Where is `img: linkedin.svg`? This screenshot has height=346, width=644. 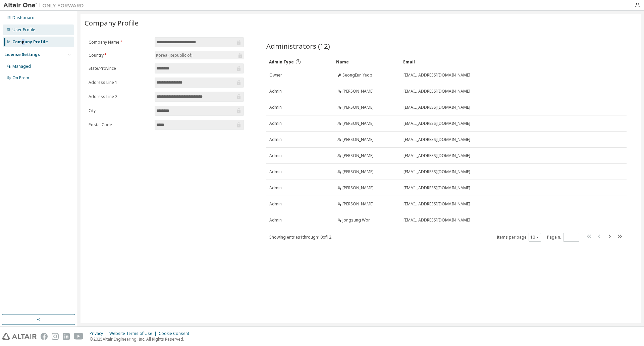
img: linkedin.svg is located at coordinates (66, 336).